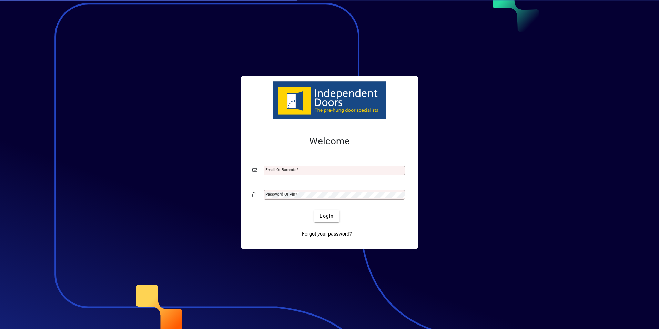 The image size is (659, 329). Describe the element at coordinates (281, 170) in the screenshot. I see `mat-label: Email or Barcode` at that location.